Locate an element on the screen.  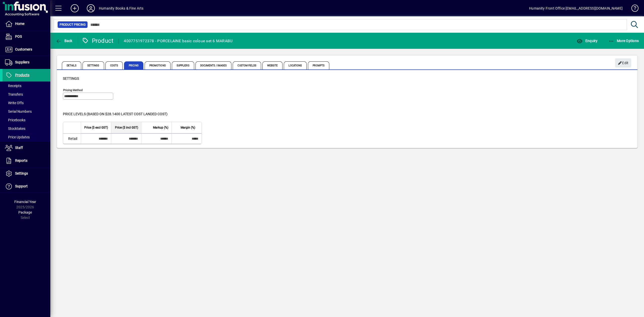
app-page-header-button: Back is located at coordinates (64, 41).